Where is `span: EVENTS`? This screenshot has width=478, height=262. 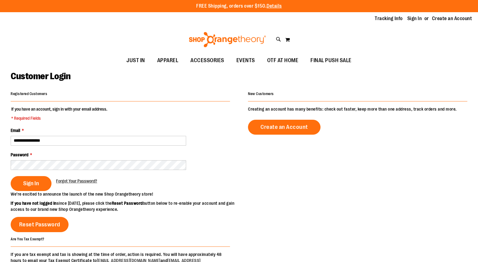
span: EVENTS is located at coordinates (246, 60).